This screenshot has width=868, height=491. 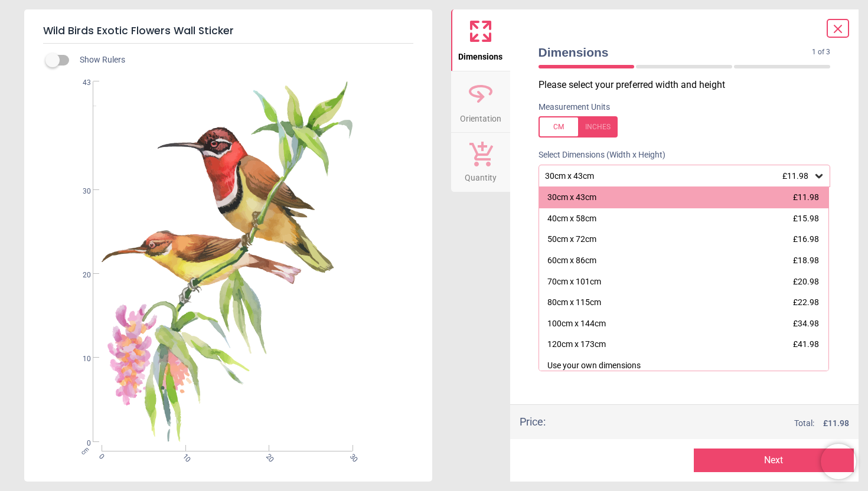 I want to click on div: 100cm x 144cm, so click(x=576, y=324).